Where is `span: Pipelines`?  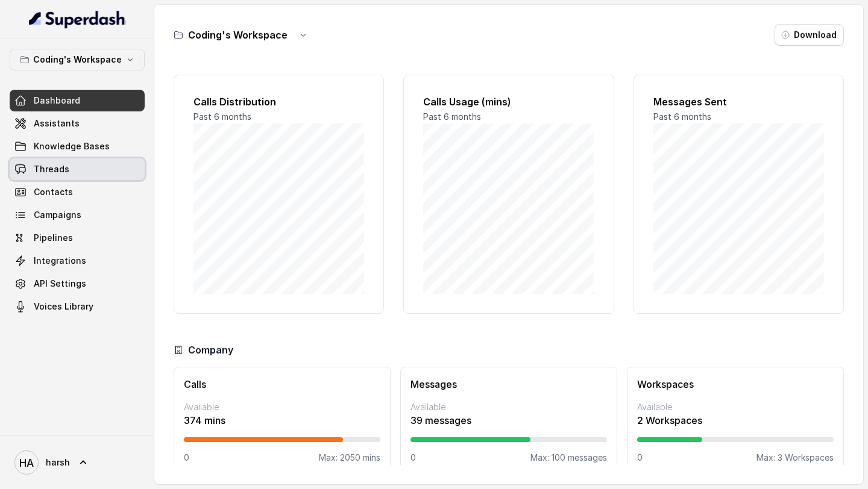
span: Pipelines is located at coordinates (53, 238).